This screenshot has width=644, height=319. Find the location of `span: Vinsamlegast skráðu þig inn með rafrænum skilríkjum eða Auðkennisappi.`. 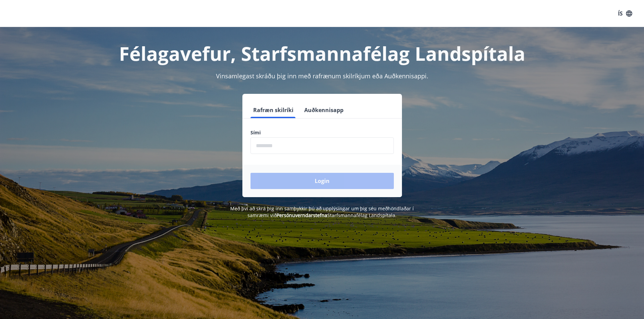

span: Vinsamlegast skráðu þig inn með rafrænum skilríkjum eða Auðkennisappi. is located at coordinates (322, 76).